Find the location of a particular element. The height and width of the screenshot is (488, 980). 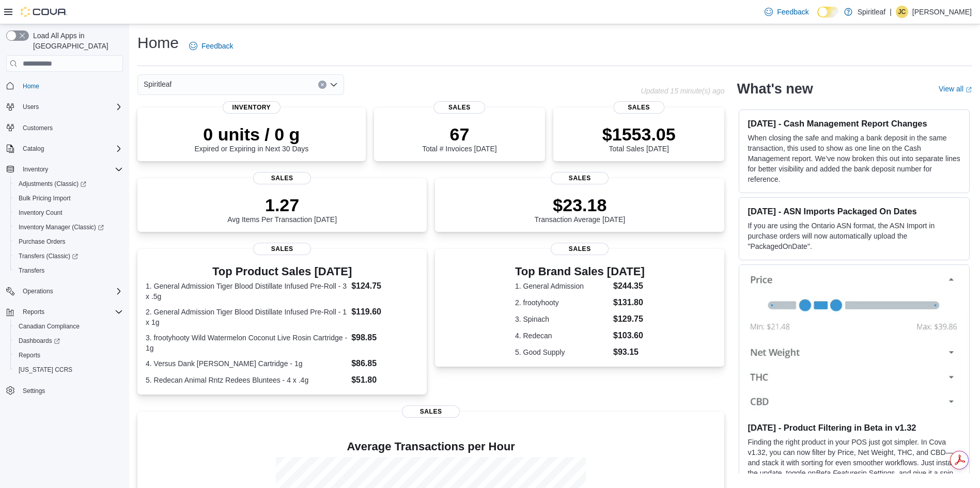

dd: $244.35 is located at coordinates (629, 286).